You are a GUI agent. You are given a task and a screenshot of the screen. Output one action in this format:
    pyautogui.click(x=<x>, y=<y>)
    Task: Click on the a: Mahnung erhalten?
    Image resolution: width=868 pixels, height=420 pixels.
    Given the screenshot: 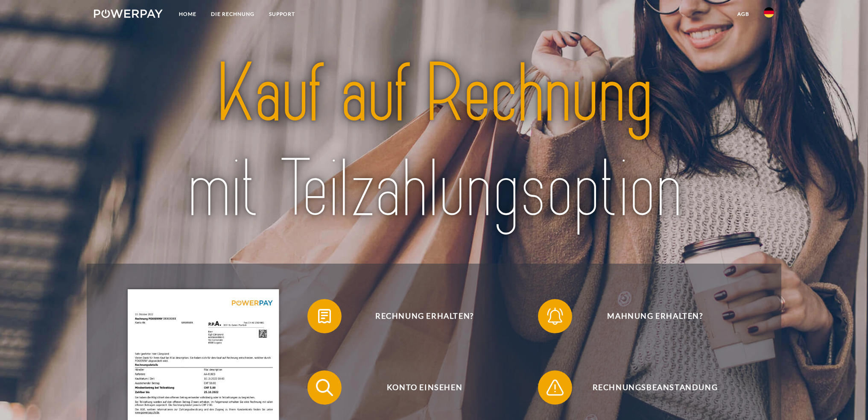 What is the action you would take?
    pyautogui.click(x=649, y=316)
    